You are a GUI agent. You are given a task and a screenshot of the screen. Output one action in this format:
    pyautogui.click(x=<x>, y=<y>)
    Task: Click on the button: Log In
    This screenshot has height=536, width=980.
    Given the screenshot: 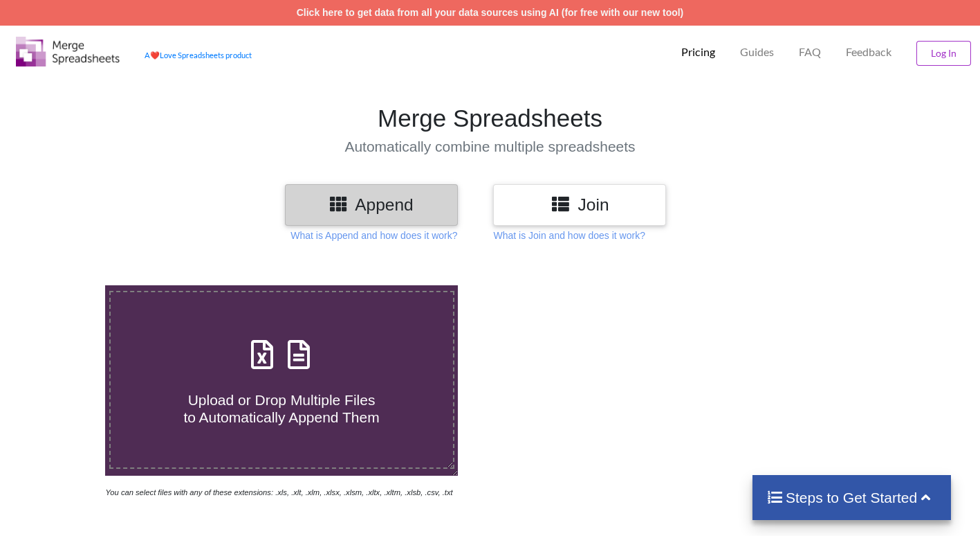 What is the action you would take?
    pyautogui.click(x=943, y=53)
    